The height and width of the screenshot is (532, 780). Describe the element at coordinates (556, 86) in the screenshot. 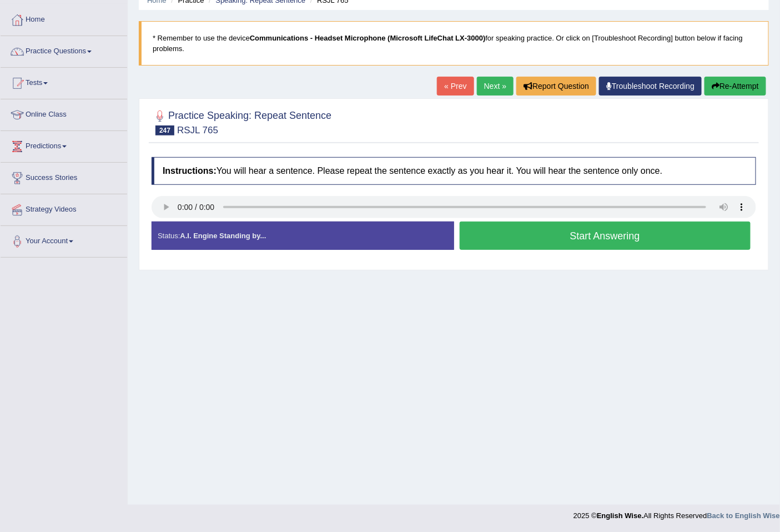

I see `button: Report Question` at that location.